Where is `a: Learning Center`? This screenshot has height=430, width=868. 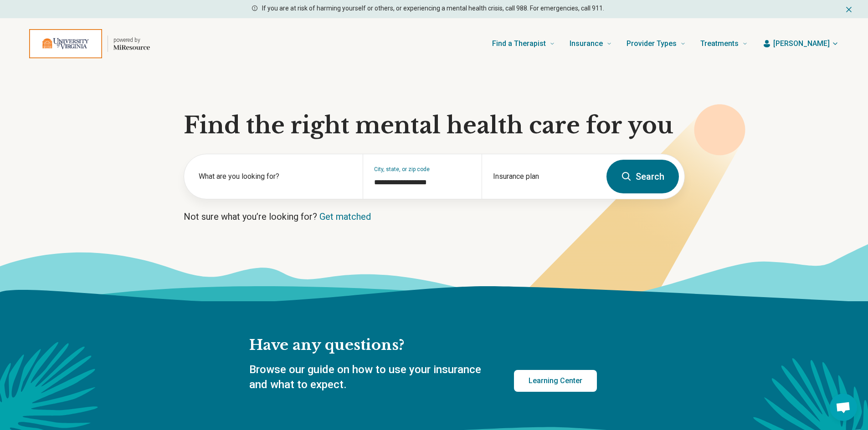 a: Learning Center is located at coordinates (555, 381).